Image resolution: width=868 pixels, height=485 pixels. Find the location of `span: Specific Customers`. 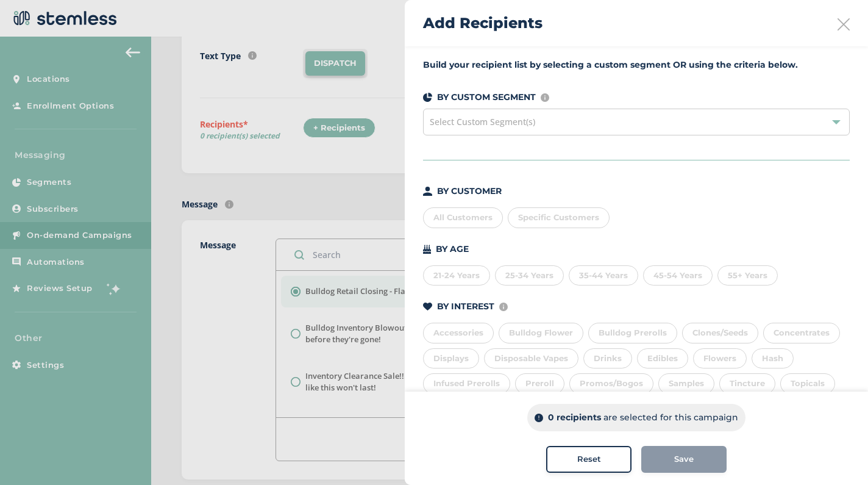

span: Specific Customers is located at coordinates (558, 217).